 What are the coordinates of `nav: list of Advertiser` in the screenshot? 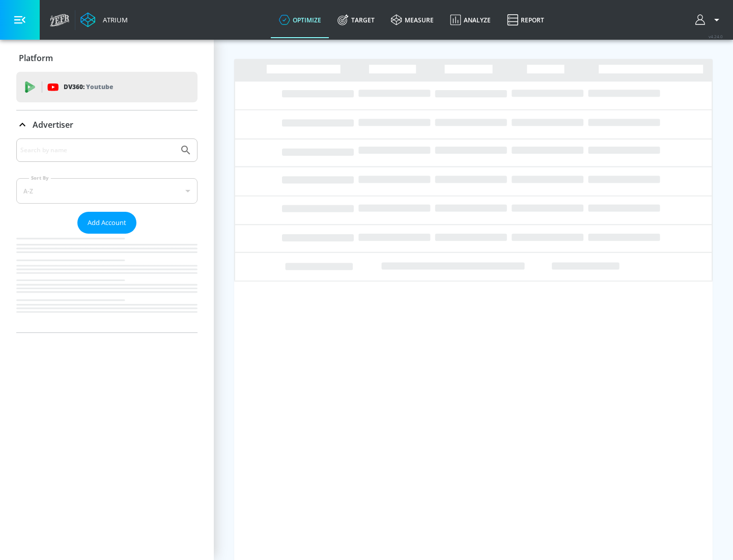 It's located at (107, 283).